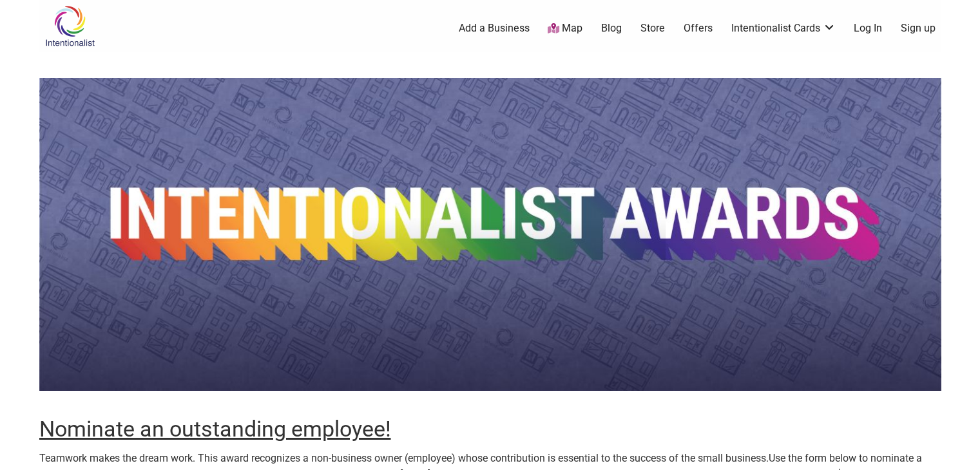 Image resolution: width=980 pixels, height=470 pixels. What do you see at coordinates (653, 28) in the screenshot?
I see `a: Store` at bounding box center [653, 28].